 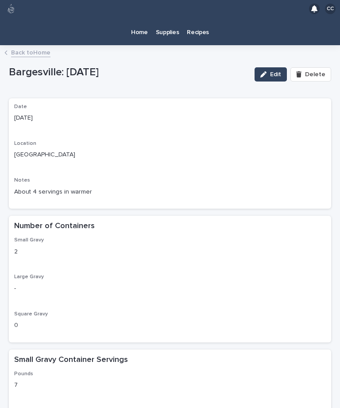 I want to click on span: Date, so click(x=20, y=107).